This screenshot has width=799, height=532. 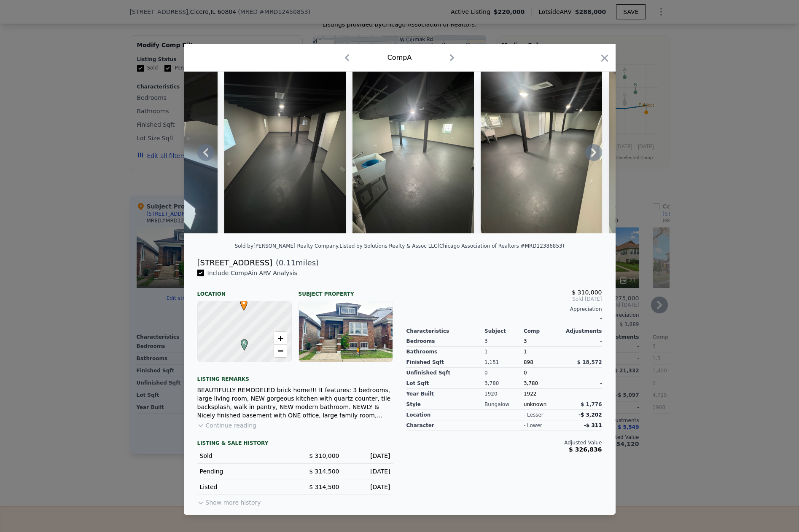 What do you see at coordinates (244, 471) in the screenshot?
I see `div: Pending` at bounding box center [244, 471].